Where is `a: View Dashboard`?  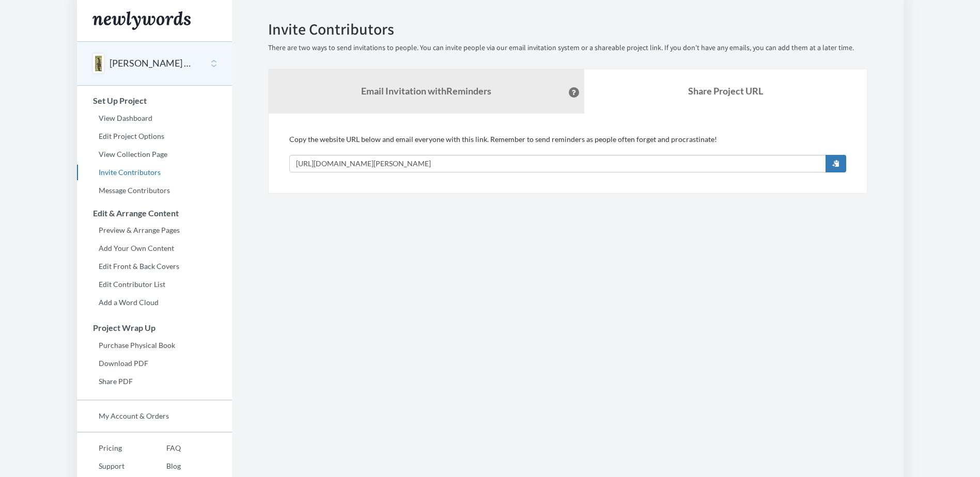 a: View Dashboard is located at coordinates (154, 118).